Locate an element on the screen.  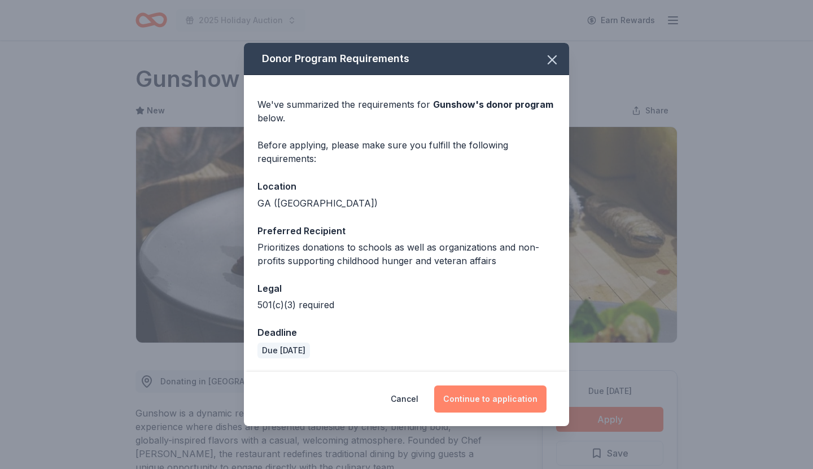
button: Continue to application is located at coordinates (490, 399).